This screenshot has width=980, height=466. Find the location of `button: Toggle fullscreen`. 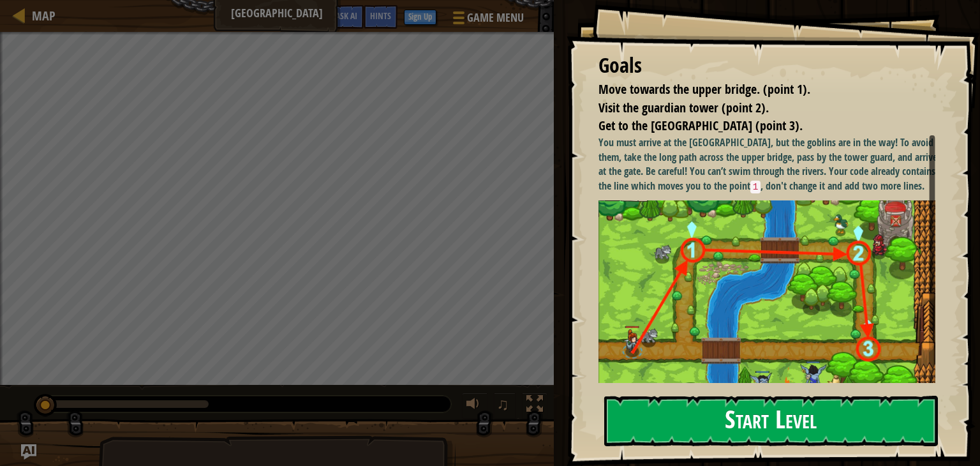

button: Toggle fullscreen is located at coordinates (535, 405).